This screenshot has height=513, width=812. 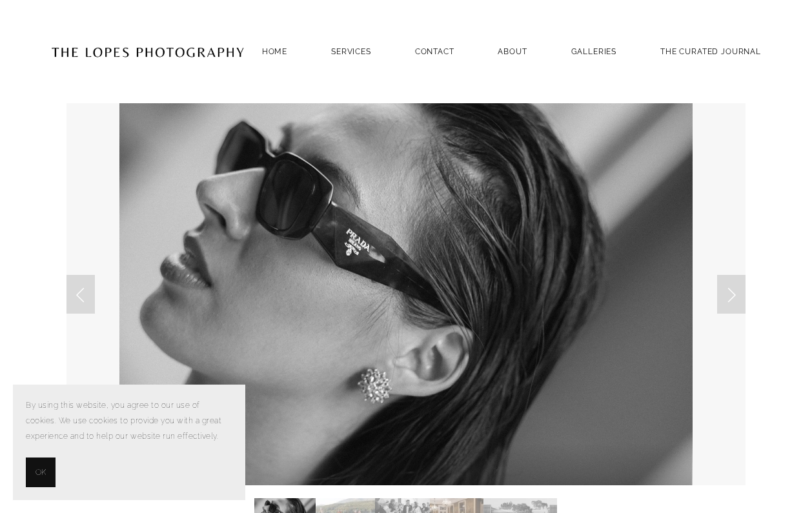 What do you see at coordinates (80, 294) in the screenshot?
I see `a: Previous Slide` at bounding box center [80, 294].